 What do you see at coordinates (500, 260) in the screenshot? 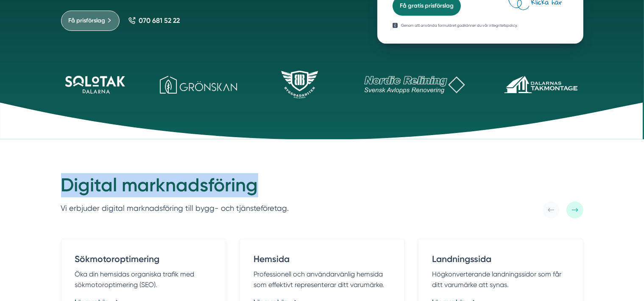
I see `h4: Landningssida` at bounding box center [500, 260].